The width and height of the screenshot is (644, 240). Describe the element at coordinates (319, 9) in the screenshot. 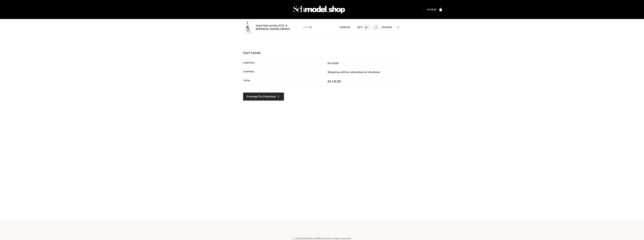

I see `a: Schmodel Admin 964` at that location.